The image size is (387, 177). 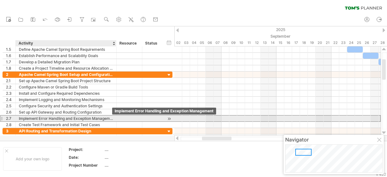 I want to click on div: Thursday, 4 September 2025, so click(x=194, y=43).